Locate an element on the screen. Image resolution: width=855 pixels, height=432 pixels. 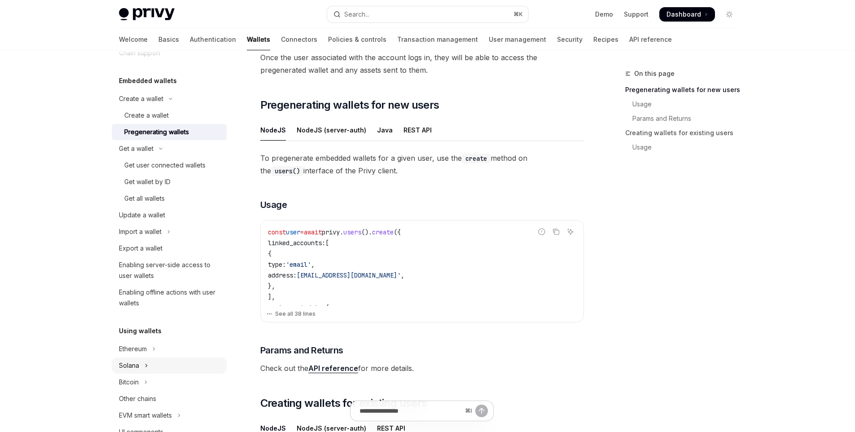
a: Dashboard is located at coordinates (687, 14).